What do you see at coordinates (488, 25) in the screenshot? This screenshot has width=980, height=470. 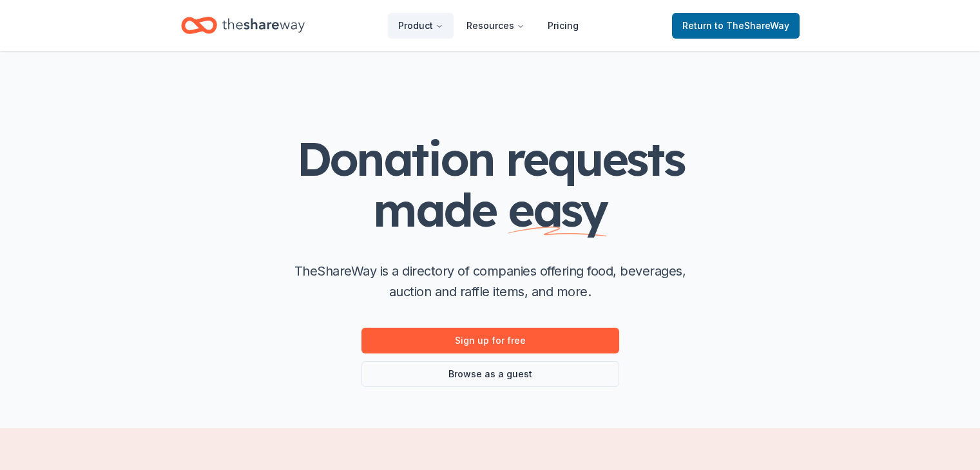 I see `nav: Main` at bounding box center [488, 25].